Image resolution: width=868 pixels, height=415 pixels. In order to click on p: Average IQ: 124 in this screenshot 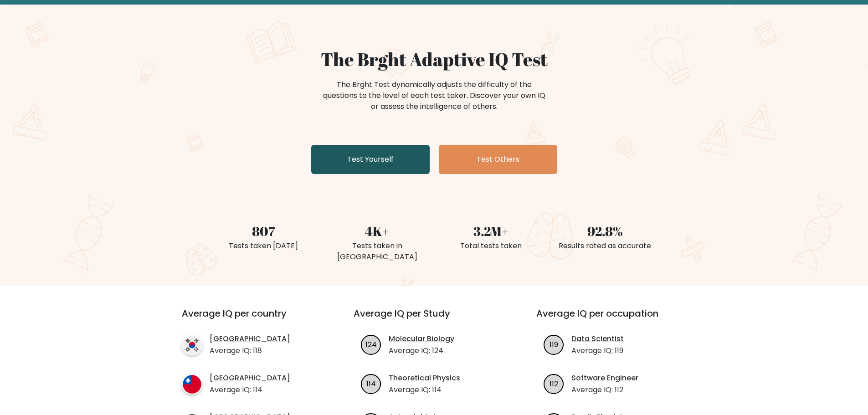, I will do `click(421, 351)`.